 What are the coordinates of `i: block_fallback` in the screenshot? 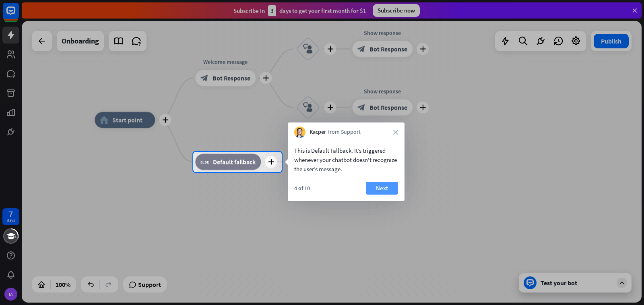 It's located at (205, 162).